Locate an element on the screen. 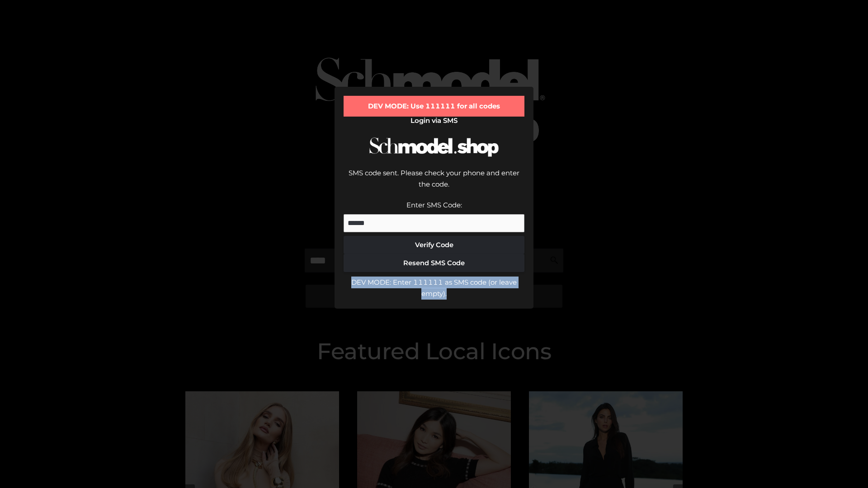 The width and height of the screenshot is (868, 488). div: DEV MODE: Enter 111111 as SMS code (or leave empty). is located at coordinates (434, 288).